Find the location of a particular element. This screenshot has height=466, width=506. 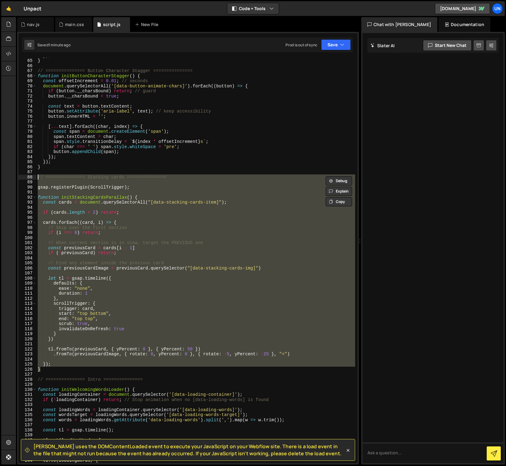

div: 121 is located at coordinates (27, 344).